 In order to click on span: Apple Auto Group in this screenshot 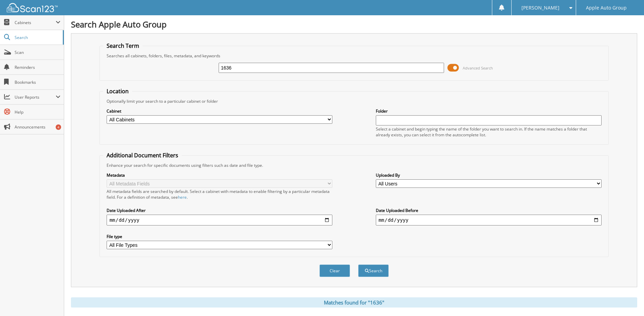, I will do `click(606, 8)`.